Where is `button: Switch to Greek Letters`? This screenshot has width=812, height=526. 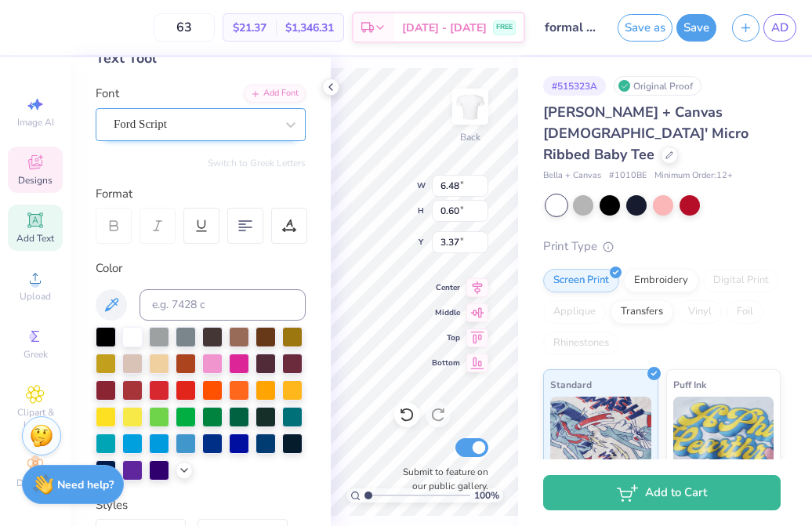 button: Switch to Greek Letters is located at coordinates (256, 163).